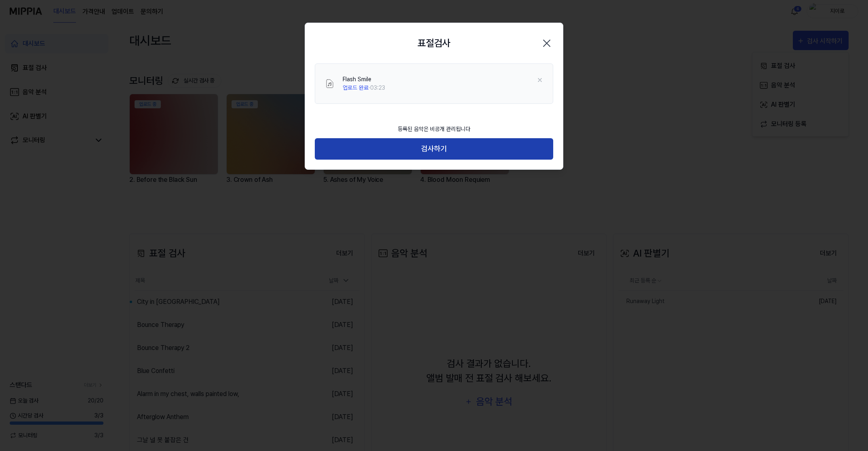 The width and height of the screenshot is (868, 451). Describe the element at coordinates (330, 84) in the screenshot. I see `img: File Select` at that location.